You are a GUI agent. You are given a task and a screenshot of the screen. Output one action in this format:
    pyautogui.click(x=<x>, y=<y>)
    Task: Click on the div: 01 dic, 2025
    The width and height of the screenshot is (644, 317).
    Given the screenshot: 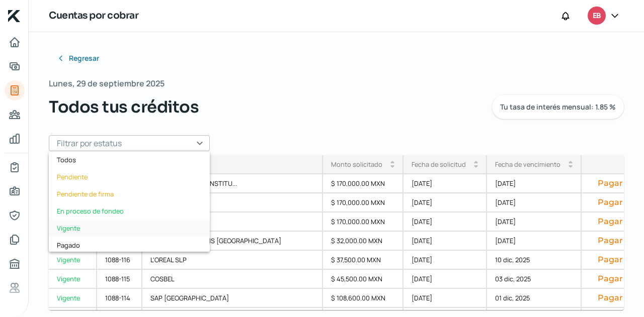 What is the action you would take?
    pyautogui.click(x=535, y=299)
    